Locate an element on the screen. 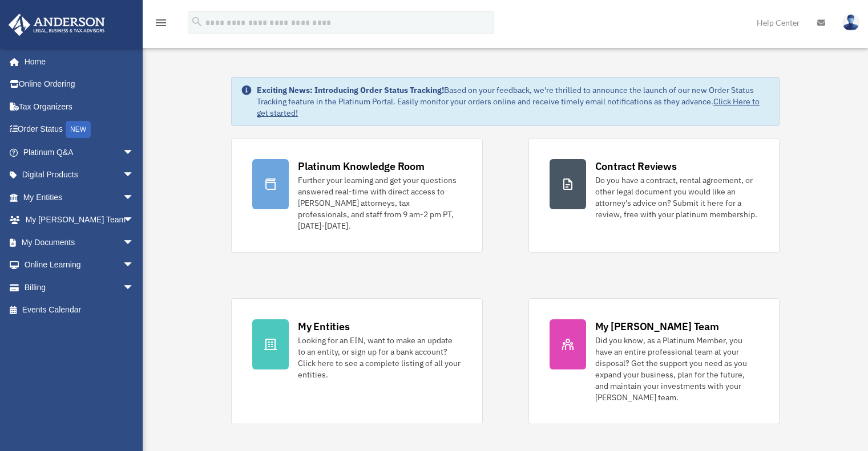 This screenshot has height=451, width=868. i: search is located at coordinates (197, 22).